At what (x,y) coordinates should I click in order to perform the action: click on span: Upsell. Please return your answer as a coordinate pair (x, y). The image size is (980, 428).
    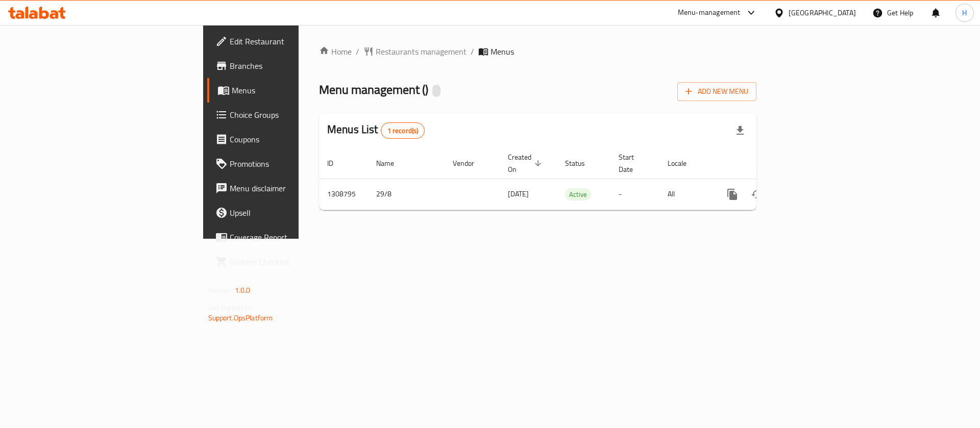
    Looking at the image, I should click on (294, 213).